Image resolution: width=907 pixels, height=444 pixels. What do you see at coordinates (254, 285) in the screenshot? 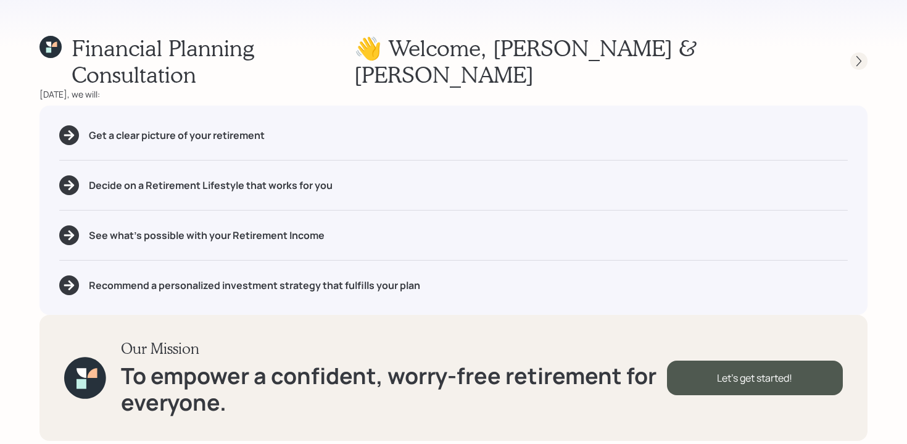
I see `h5: Recommend a personalized investment strategy that fulfills your plan` at bounding box center [254, 285].